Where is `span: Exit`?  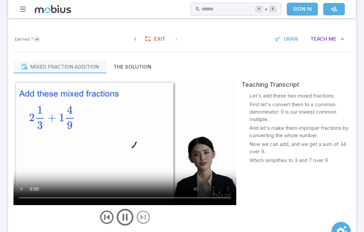
span: Exit is located at coordinates (160, 39).